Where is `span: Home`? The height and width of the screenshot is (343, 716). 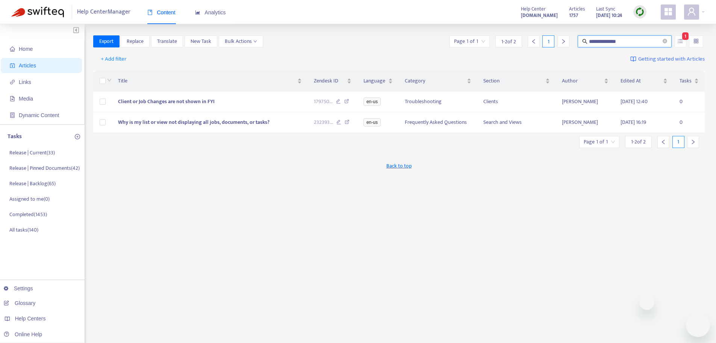 span: Home is located at coordinates (26, 49).